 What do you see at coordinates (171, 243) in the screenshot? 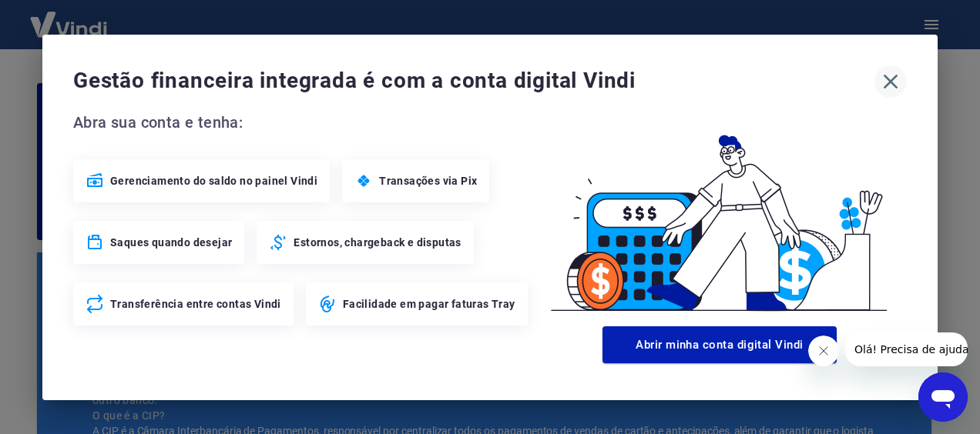
I see `span: Saques quando desejar` at bounding box center [171, 243].